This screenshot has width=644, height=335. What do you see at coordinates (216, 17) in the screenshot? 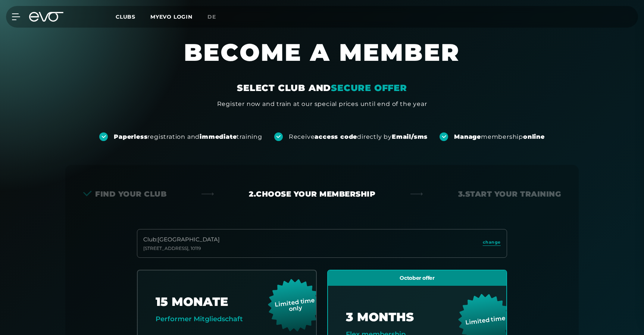
I see `a: de` at bounding box center [216, 17].